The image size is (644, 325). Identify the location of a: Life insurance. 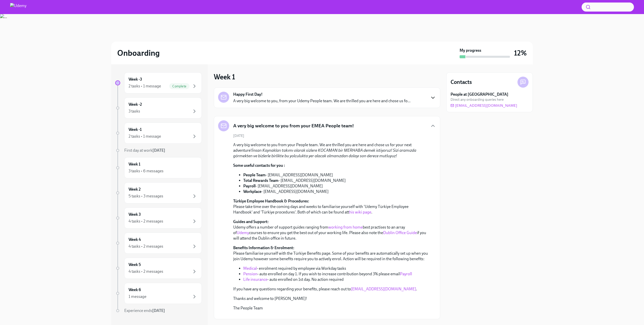
(255, 279).